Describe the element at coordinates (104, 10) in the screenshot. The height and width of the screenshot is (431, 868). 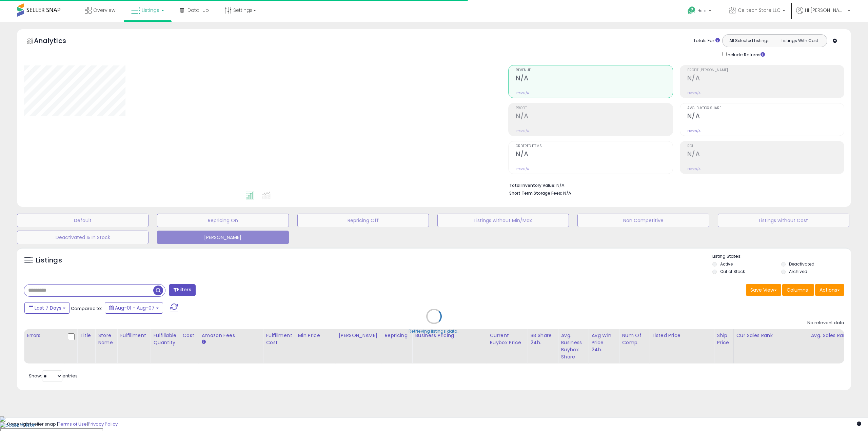
I see `span: Overview` at that location.